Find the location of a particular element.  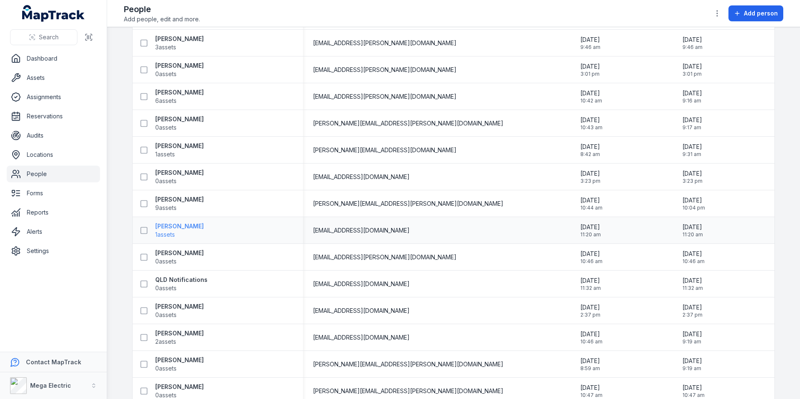

span: 8:42 am is located at coordinates (590, 154).